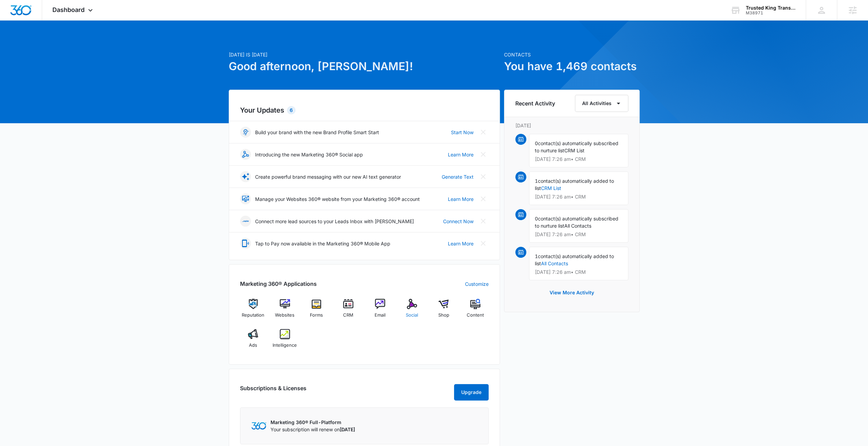  What do you see at coordinates (317, 133) in the screenshot?
I see `p: Build your brand with the new Brand Profile Smart Start` at bounding box center [317, 133].